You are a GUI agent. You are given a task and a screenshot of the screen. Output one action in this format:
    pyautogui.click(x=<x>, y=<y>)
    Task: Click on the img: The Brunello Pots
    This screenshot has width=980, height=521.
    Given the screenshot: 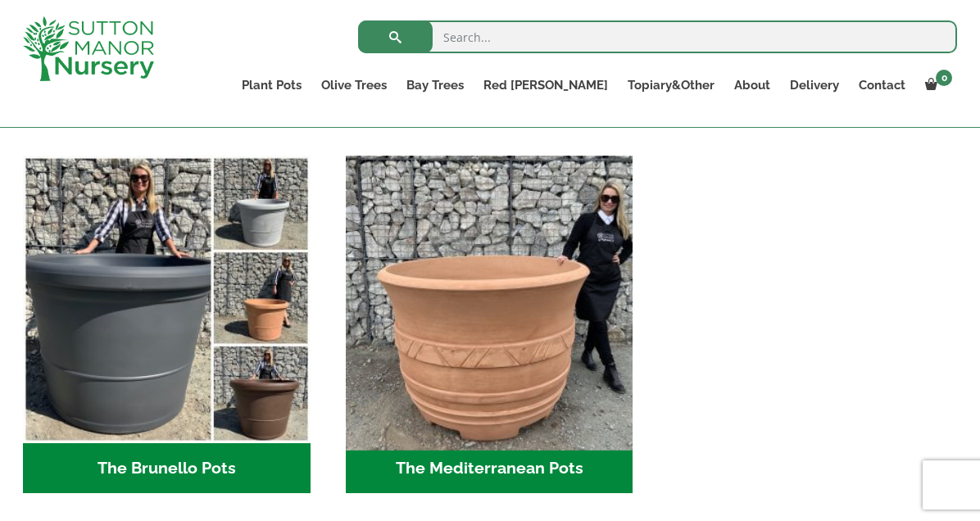 What is the action you would take?
    pyautogui.click(x=166, y=299)
    